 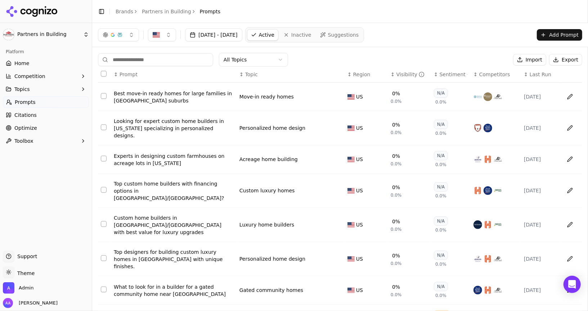 I want to click on span: Theme, so click(x=24, y=273).